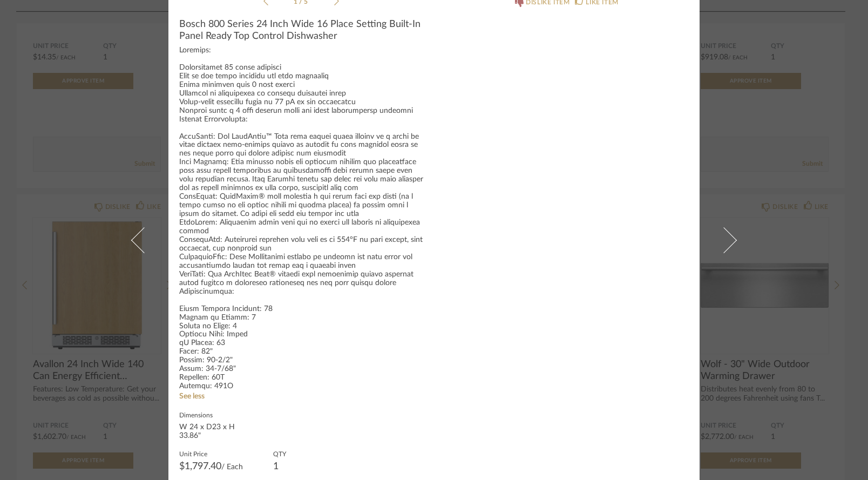 The image size is (868, 480). What do you see at coordinates (280, 454) in the screenshot?
I see `label: QTY` at bounding box center [280, 454].